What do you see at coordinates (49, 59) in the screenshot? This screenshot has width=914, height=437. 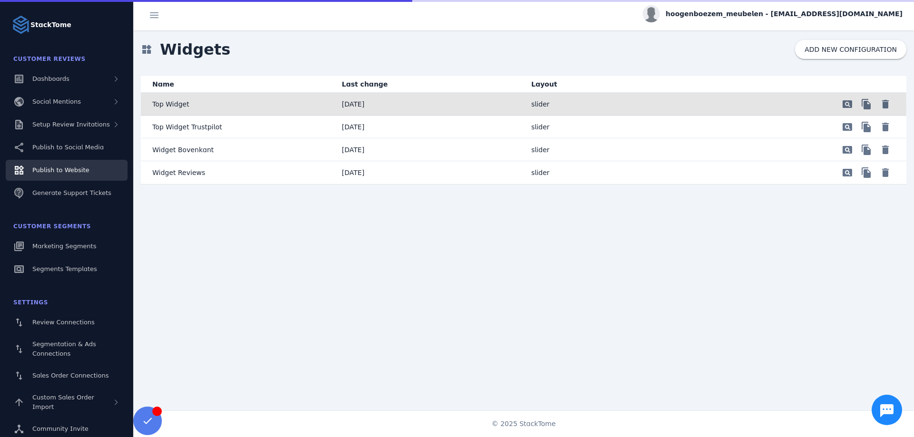 I see `span: Customer Reviews` at bounding box center [49, 59].